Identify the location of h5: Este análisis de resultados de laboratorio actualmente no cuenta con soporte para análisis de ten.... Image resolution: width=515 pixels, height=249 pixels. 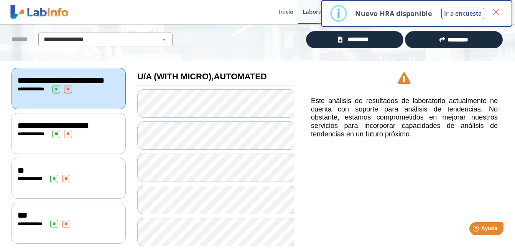
(405, 118).